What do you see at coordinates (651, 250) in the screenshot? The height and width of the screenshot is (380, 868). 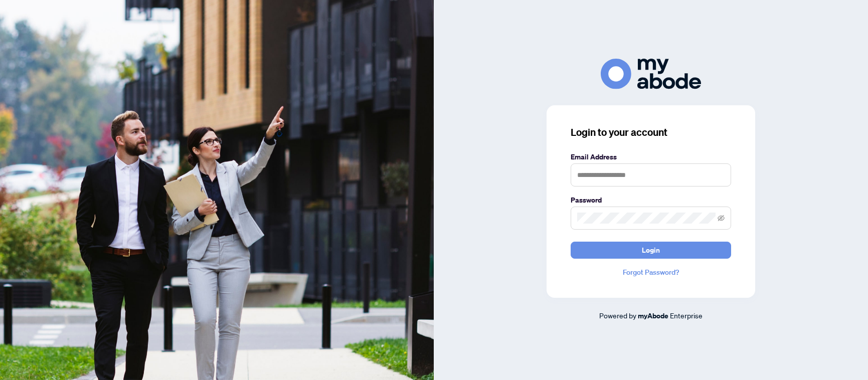 I see `button: Login` at bounding box center [651, 250].